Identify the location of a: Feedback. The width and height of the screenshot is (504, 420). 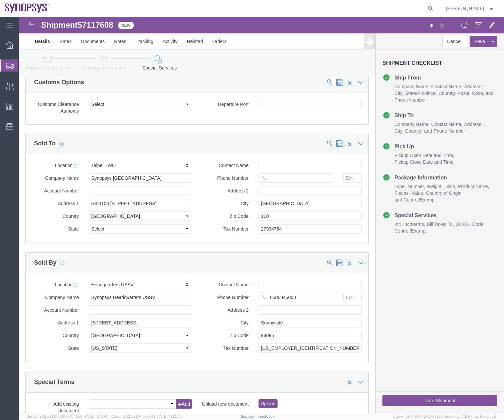
(266, 416).